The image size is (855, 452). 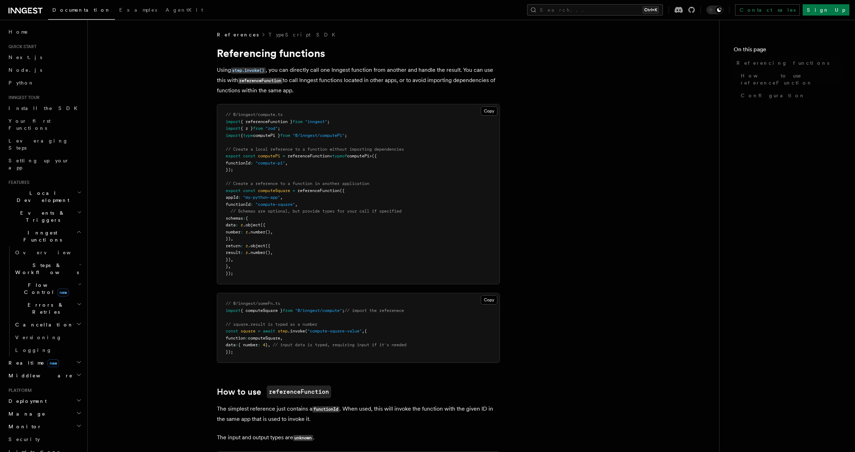 What do you see at coordinates (595, 10) in the screenshot?
I see `button: Search...Ctrl+K` at bounding box center [595, 10].